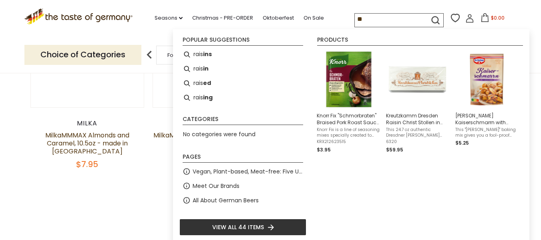  What do you see at coordinates (190, 55) in the screenshot?
I see `a: Food By Category` at bounding box center [190, 55].